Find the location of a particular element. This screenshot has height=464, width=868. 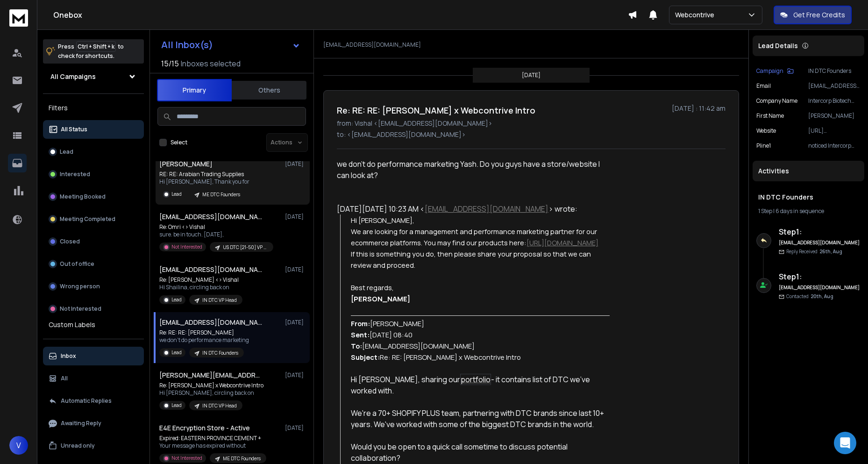

button: All Status is located at coordinates (93, 130).